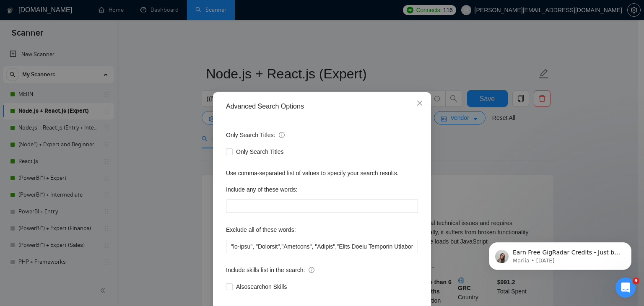 The height and width of the screenshot is (306, 644). I want to click on span: Also search on Skills, so click(261, 287).